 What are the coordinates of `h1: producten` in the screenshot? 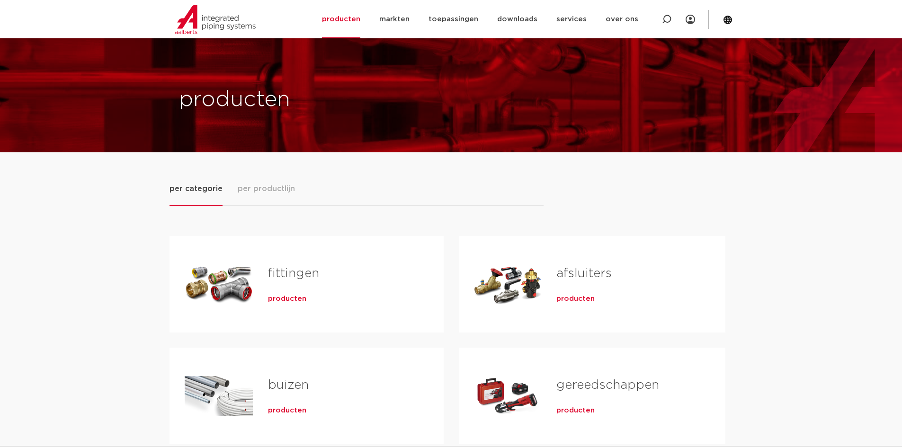 It's located at (313, 100).